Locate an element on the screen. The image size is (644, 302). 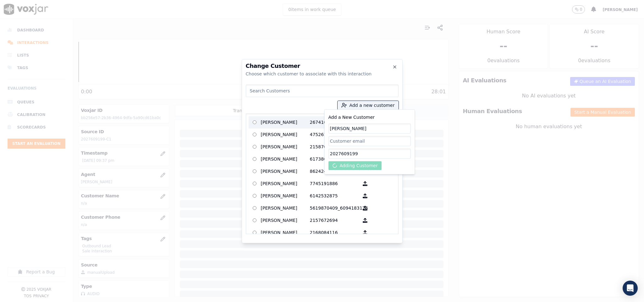
p: 7745191886 is located at coordinates (335, 184).